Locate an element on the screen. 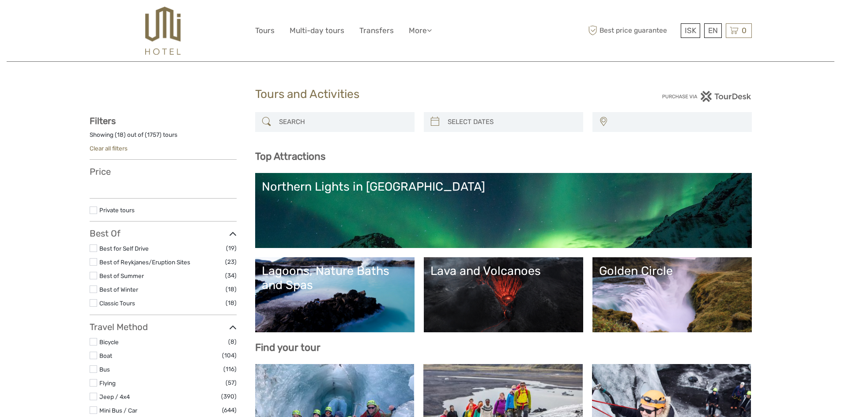 Image resolution: width=841 pixels, height=417 pixels. span: (104) is located at coordinates (229, 355).